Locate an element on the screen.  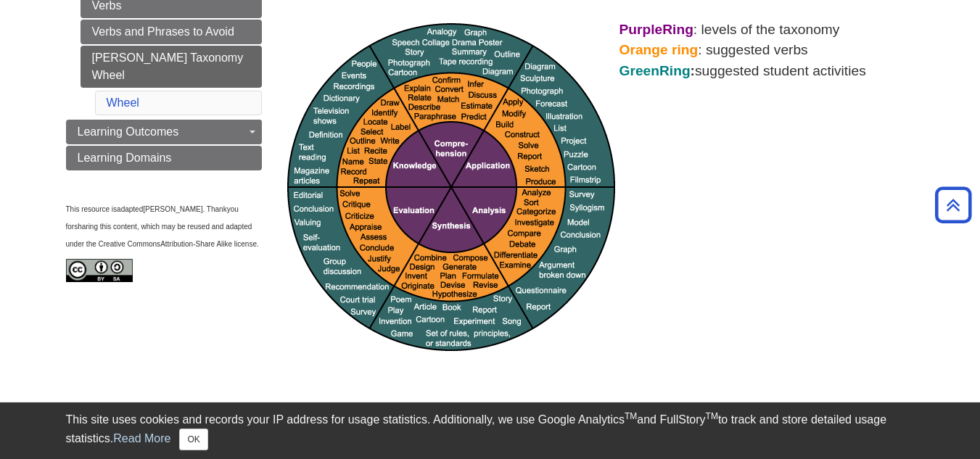
span: Learning Domains is located at coordinates (125, 158).